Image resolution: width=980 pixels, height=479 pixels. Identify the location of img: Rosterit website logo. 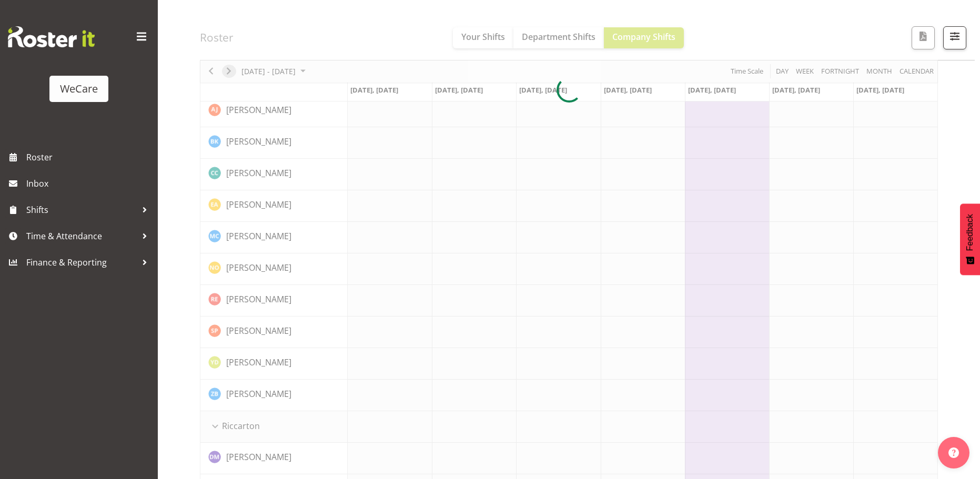
(51, 37).